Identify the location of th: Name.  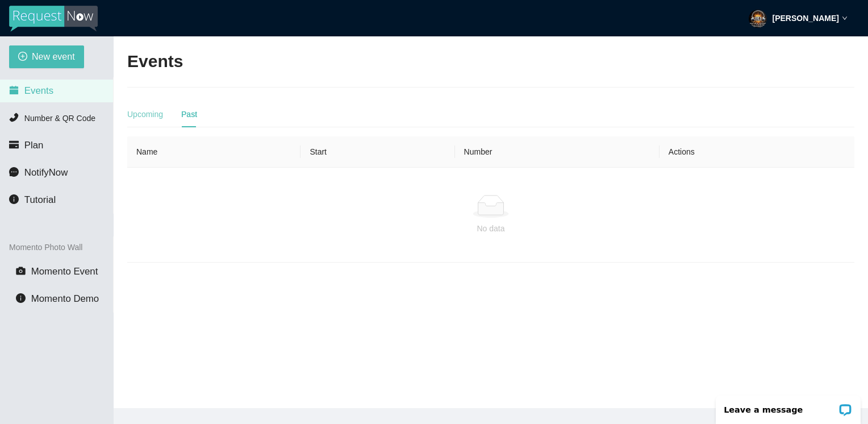
(213, 151).